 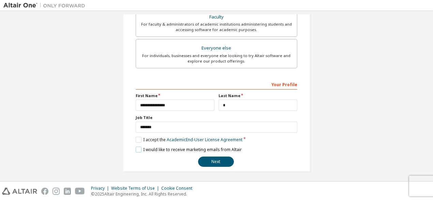 I want to click on div: For individuals, businesses and everyone else looking to try Altair software and explore our prod..., so click(x=217, y=58).